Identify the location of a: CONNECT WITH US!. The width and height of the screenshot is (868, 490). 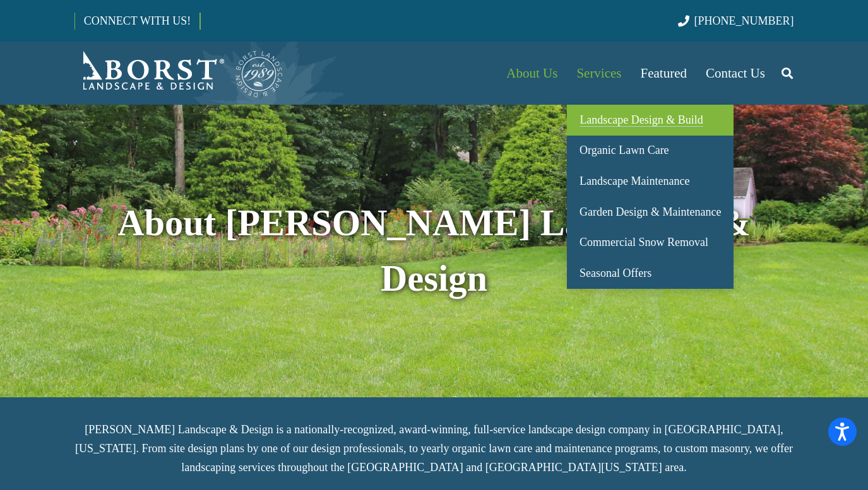
(137, 21).